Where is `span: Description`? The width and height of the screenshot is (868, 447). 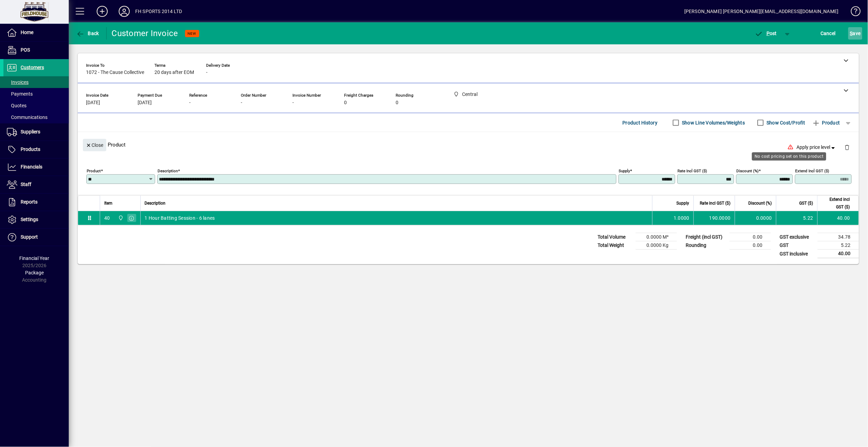
span: Description is located at coordinates (155, 203).